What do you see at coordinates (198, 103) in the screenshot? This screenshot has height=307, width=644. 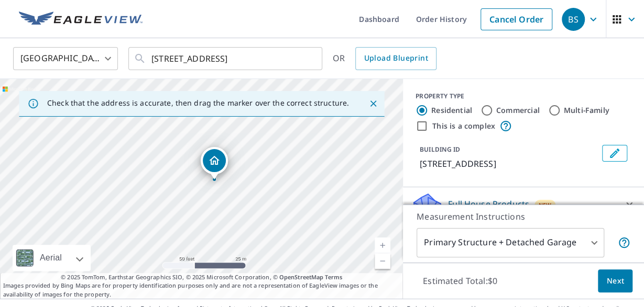 I see `p: Check that the address is accurate, then drag the marker over the correct structure.` at bounding box center [198, 103].